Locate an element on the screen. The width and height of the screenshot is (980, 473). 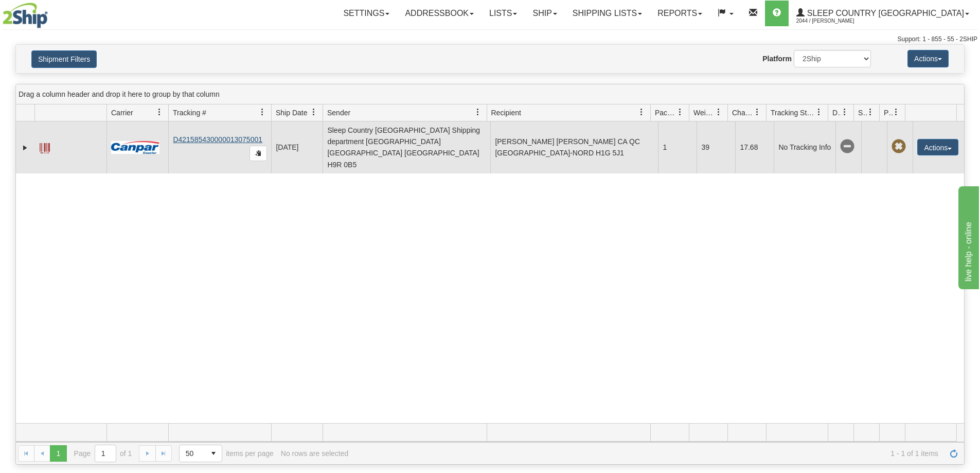
a: Tracking # filter column settings is located at coordinates (262, 112).